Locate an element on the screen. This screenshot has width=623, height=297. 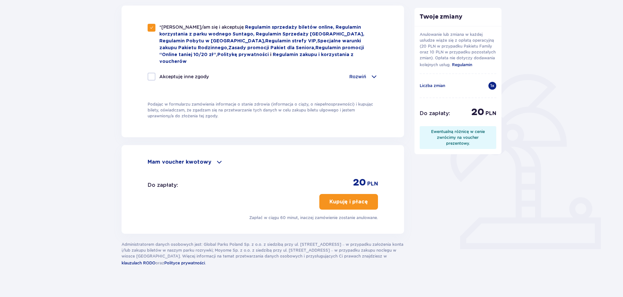
span: Polityce prywatności is located at coordinates (184, 263).